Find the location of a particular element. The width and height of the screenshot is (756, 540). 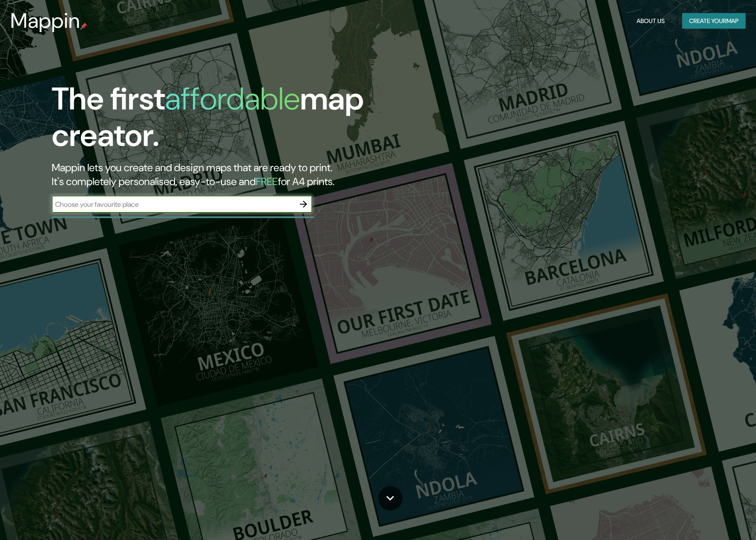

input: Choose your favourite place is located at coordinates (173, 204).